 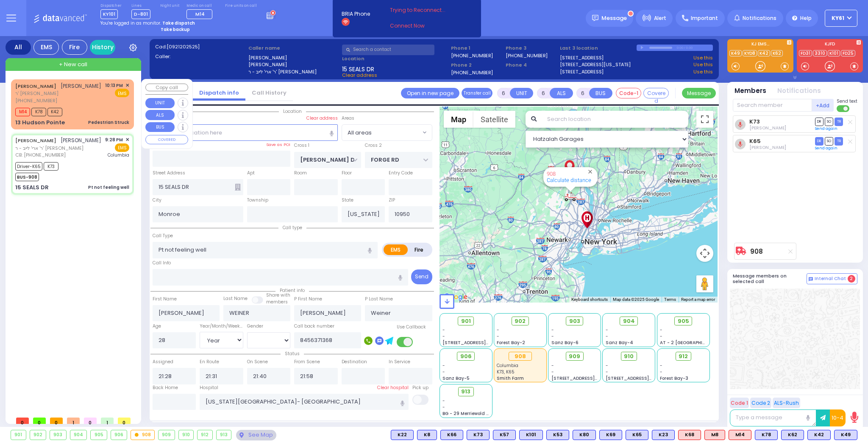 I want to click on span: You're logged in as monitor., so click(x=130, y=23).